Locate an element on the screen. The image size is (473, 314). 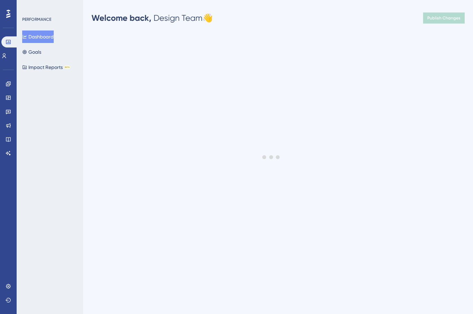
span: Publish Changes is located at coordinates (444, 18).